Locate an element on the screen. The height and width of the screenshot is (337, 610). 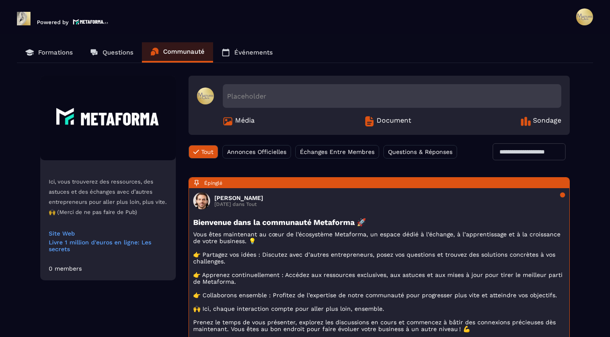
span: Tout is located at coordinates (207, 152).